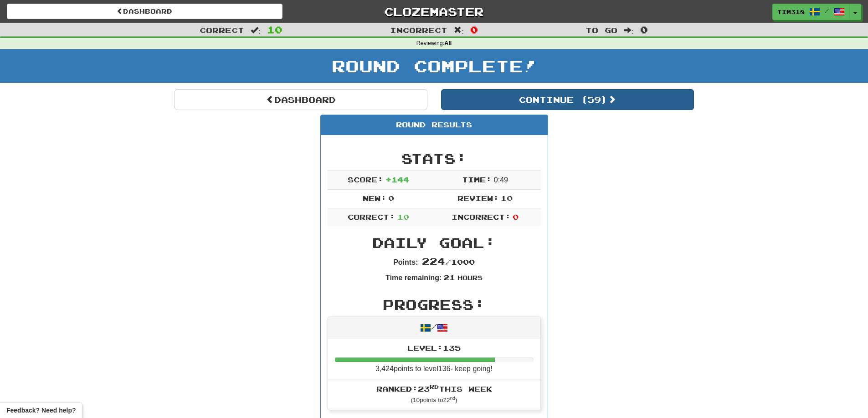 This screenshot has width=868, height=418. I want to click on span: 224, so click(433, 261).